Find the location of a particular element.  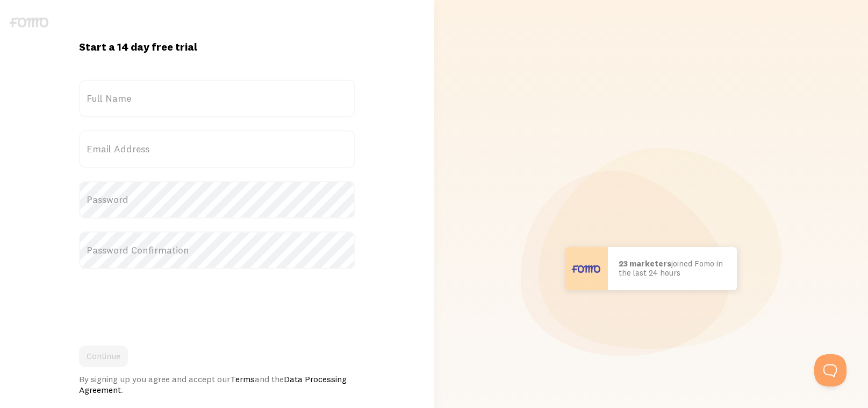

b: 23 marketers is located at coordinates (645, 263).